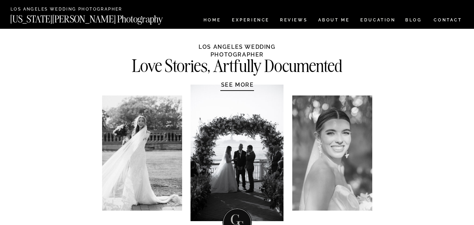  I want to click on a: Experience, so click(250, 21).